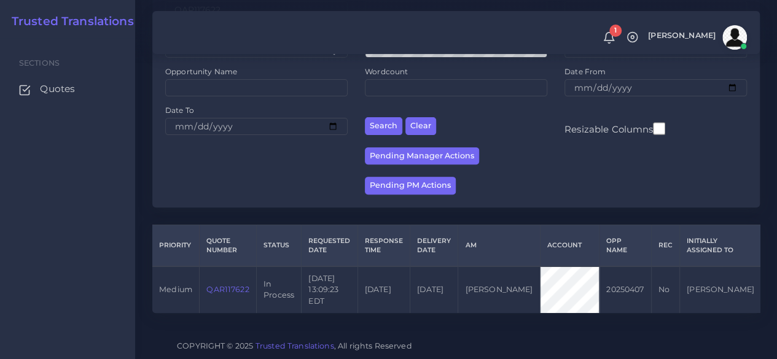 The height and width of the screenshot is (359, 777). Describe the element at coordinates (735, 37) in the screenshot. I see `img: avatar` at that location.